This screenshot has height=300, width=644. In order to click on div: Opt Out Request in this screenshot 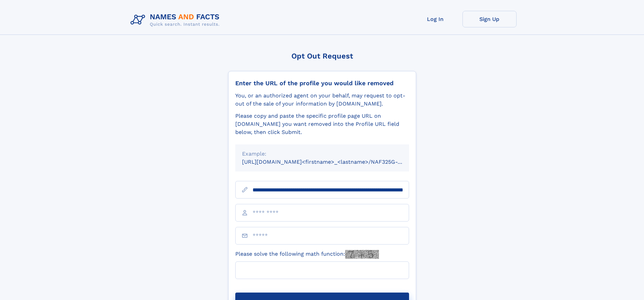, I will do `click(322, 56)`.